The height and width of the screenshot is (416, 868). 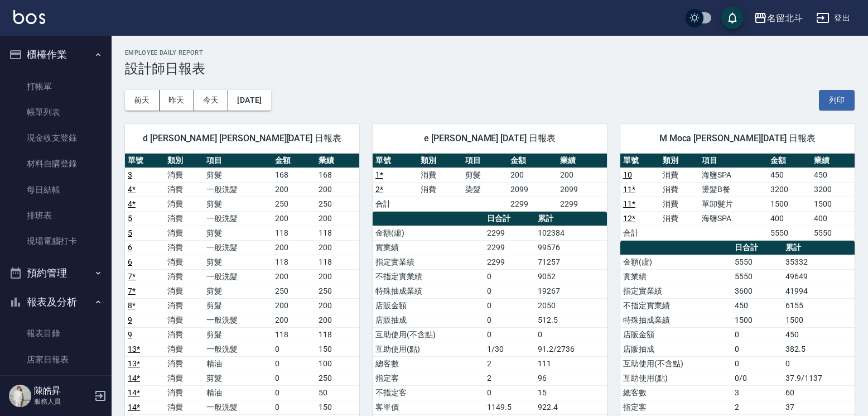 What do you see at coordinates (428, 407) in the screenshot?
I see `td: 客單價` at bounding box center [428, 407].